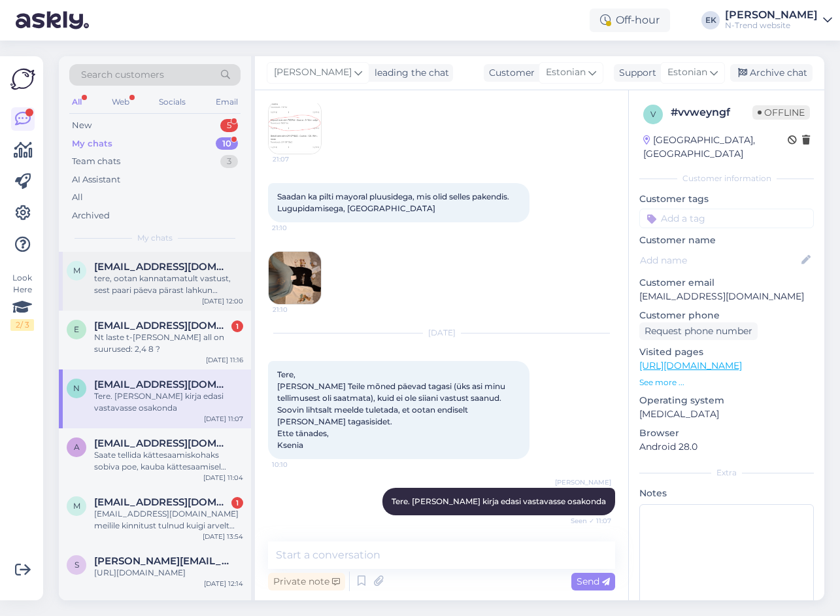 Image resolution: width=840 pixels, height=616 pixels. I want to click on div: Archived, so click(91, 216).